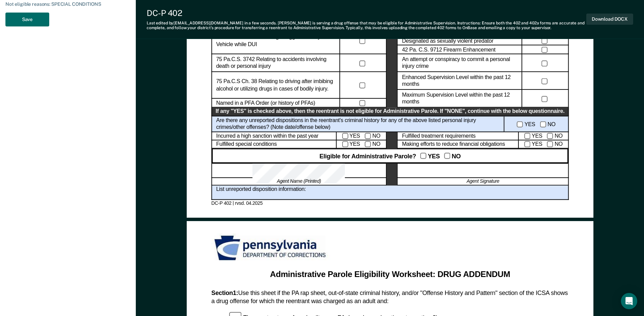 This screenshot has height=316, width=644. What do you see at coordinates (273, 145) in the screenshot?
I see `div: Fulfilled special conditions` at bounding box center [273, 145].